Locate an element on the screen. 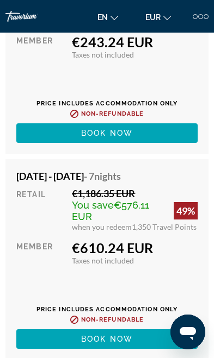 The width and height of the screenshot is (214, 358). span: EUR is located at coordinates (153, 17).